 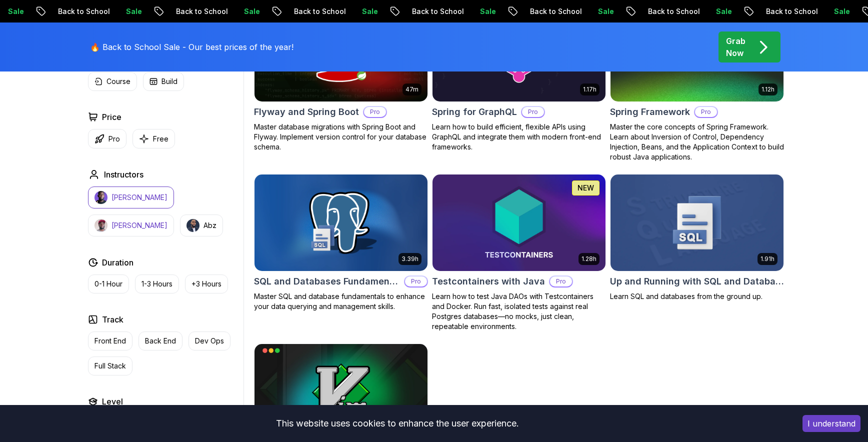 I want to click on button: 1-3 Hours, so click(x=157, y=284).